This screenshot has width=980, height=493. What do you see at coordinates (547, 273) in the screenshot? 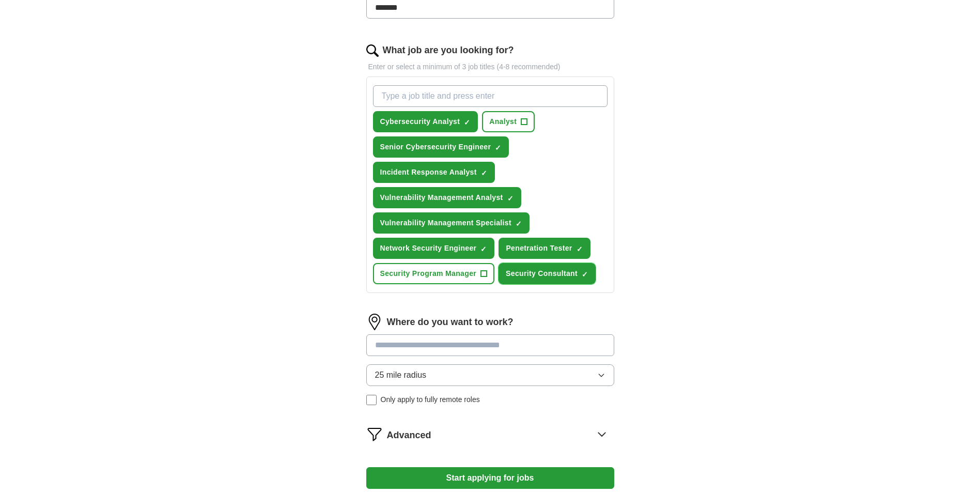
I see `button: Security Consultant✓` at bounding box center [547, 273].